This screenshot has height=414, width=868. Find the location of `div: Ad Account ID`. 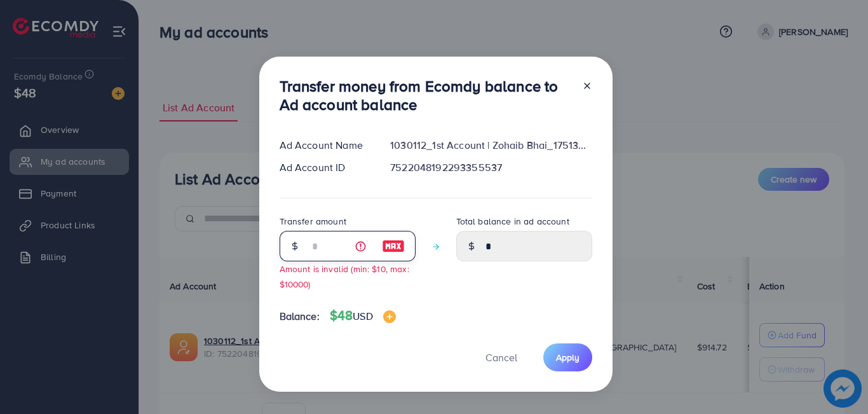

div: Ad Account ID is located at coordinates (325, 168).